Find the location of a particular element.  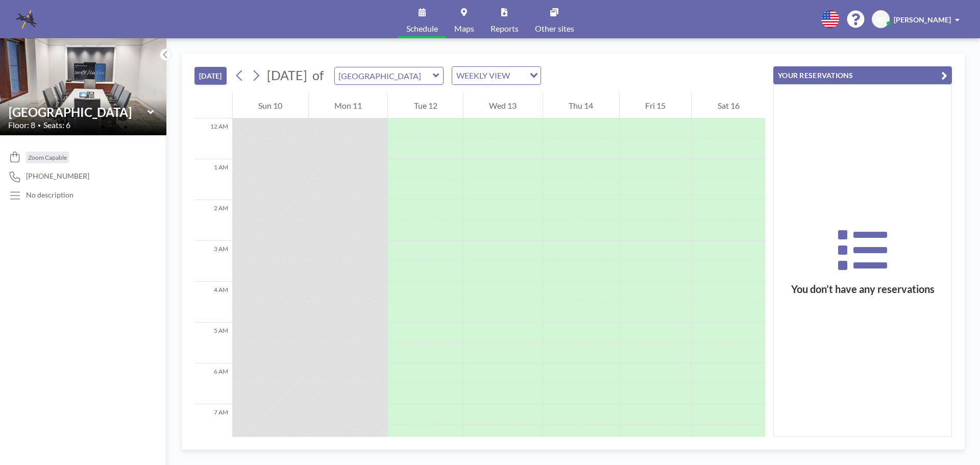

div: 7 AM is located at coordinates (213, 424).